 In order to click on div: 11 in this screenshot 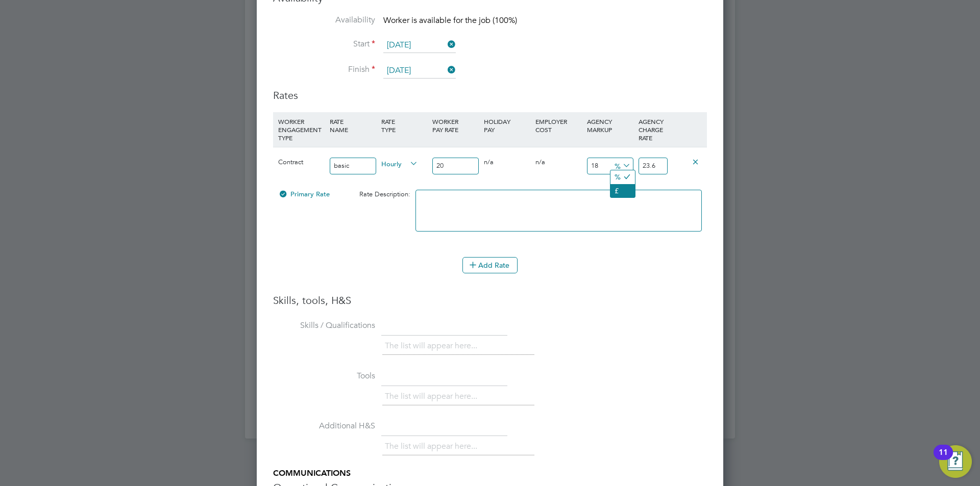, I will do `click(943, 459)`.